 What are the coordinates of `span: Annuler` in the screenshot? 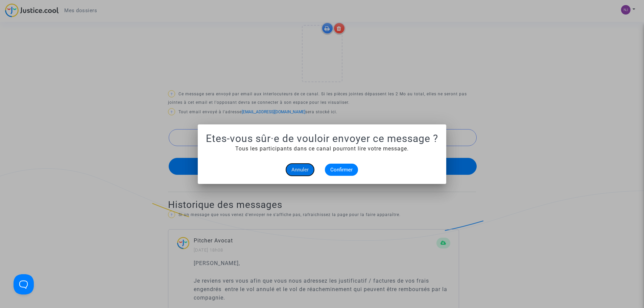 It's located at (300, 170).